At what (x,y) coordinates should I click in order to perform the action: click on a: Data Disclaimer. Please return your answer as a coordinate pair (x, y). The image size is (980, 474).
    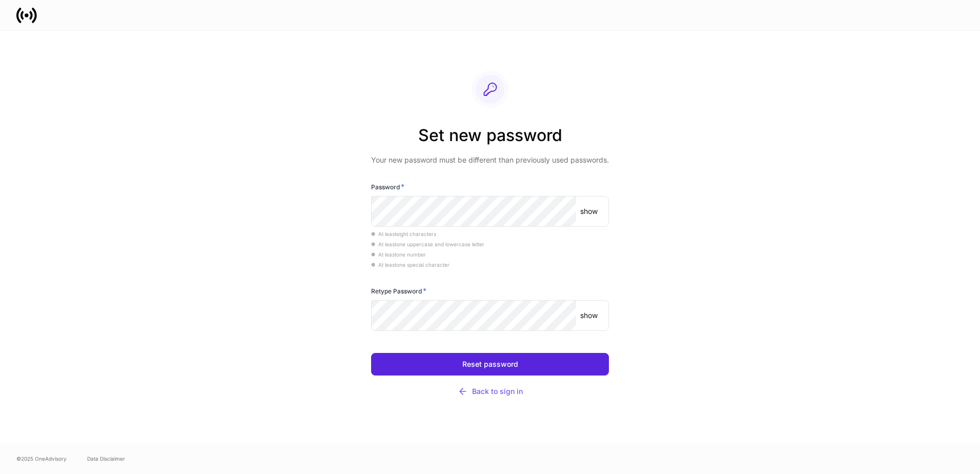
    Looking at the image, I should click on (106, 458).